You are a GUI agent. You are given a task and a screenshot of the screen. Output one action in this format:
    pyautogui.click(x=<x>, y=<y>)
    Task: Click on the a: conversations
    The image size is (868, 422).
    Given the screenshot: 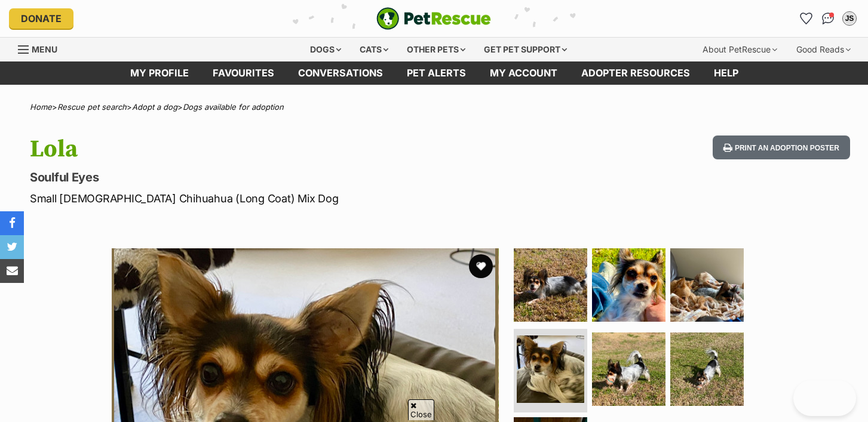 What is the action you would take?
    pyautogui.click(x=340, y=73)
    